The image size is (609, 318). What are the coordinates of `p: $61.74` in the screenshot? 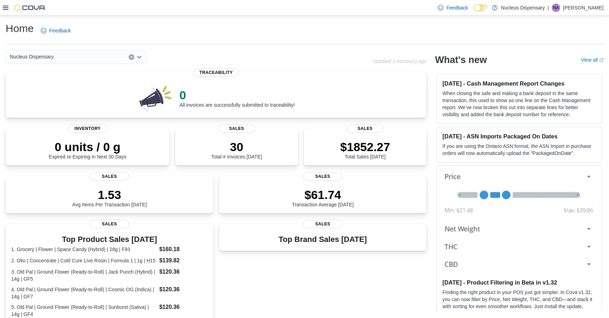 It's located at (323, 195).